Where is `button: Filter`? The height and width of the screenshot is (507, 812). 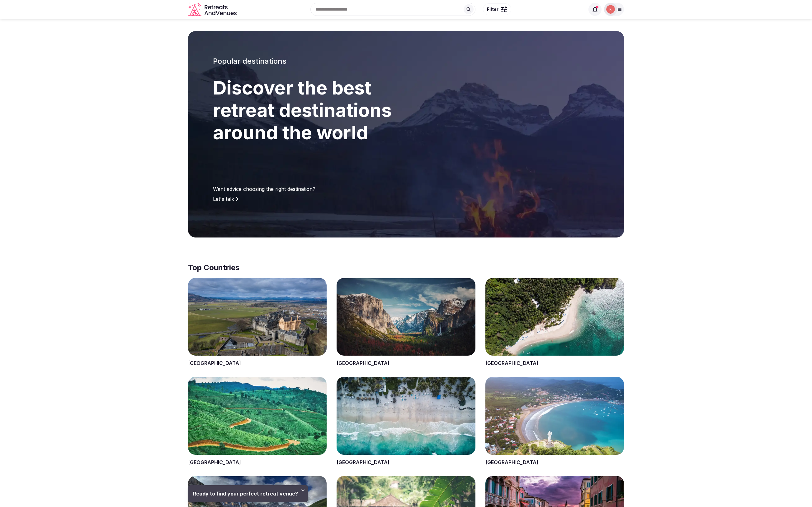
button: Filter is located at coordinates (497, 10).